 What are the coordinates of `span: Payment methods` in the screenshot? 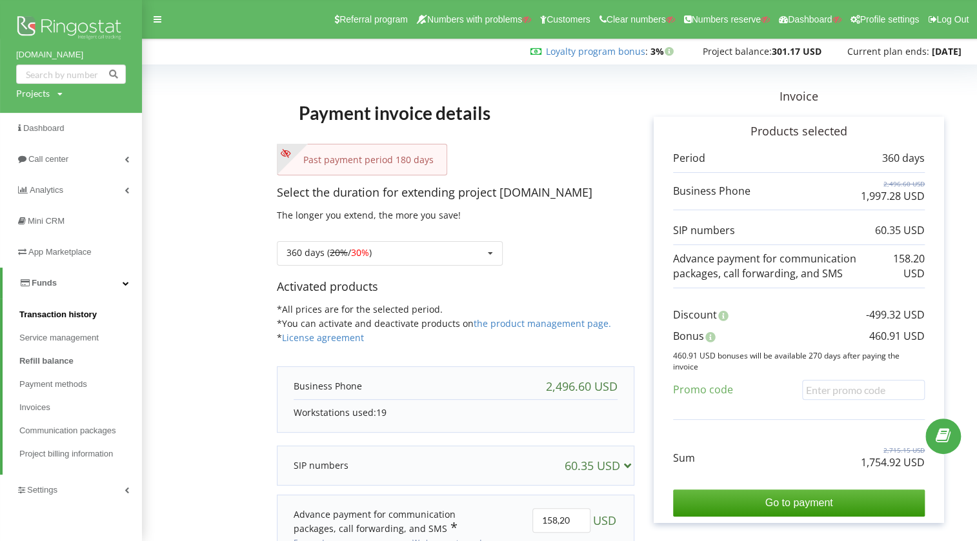 It's located at (53, 385).